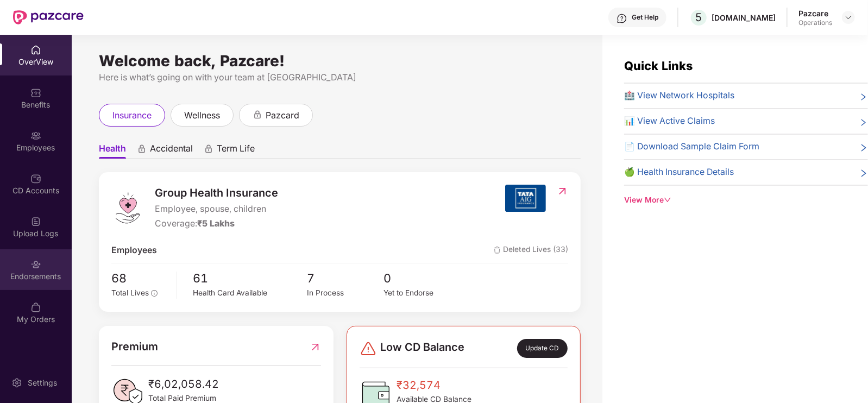 The height and width of the screenshot is (403, 868). I want to click on span: 🍏 Health Insurance Details, so click(679, 172).